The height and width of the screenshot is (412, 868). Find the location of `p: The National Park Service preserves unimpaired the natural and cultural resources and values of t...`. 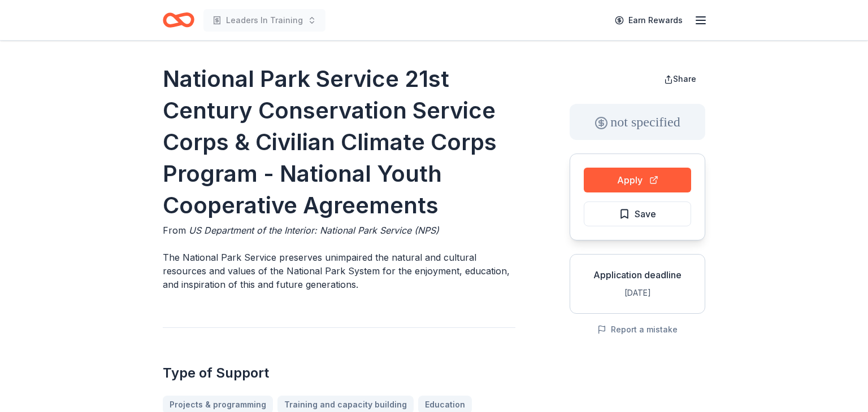

p: The National Park Service preserves unimpaired the natural and cultural resources and values of t... is located at coordinates (339, 271).